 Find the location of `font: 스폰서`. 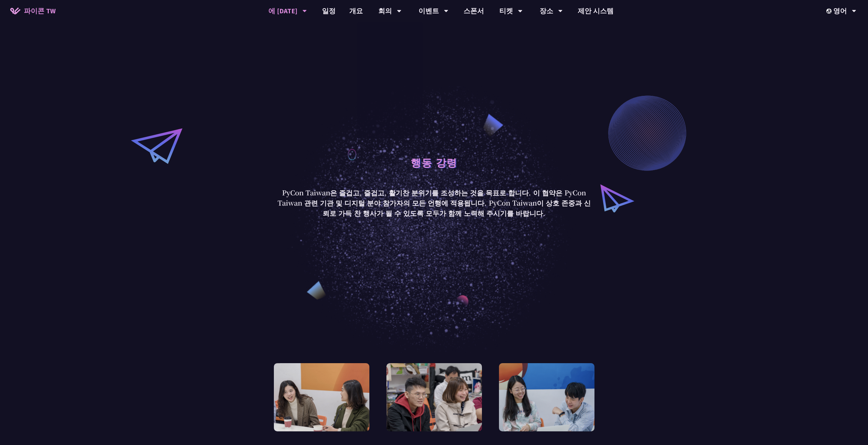

font: 스폰서 is located at coordinates (473, 10).